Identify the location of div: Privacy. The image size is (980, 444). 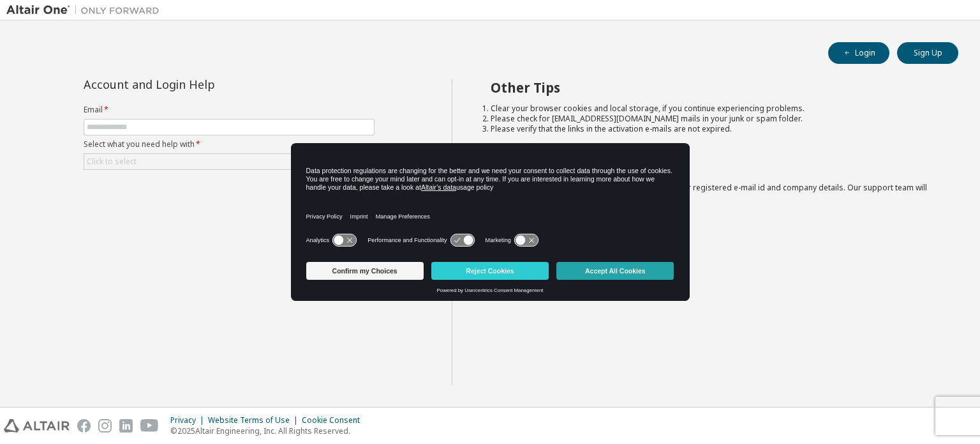
(189, 420).